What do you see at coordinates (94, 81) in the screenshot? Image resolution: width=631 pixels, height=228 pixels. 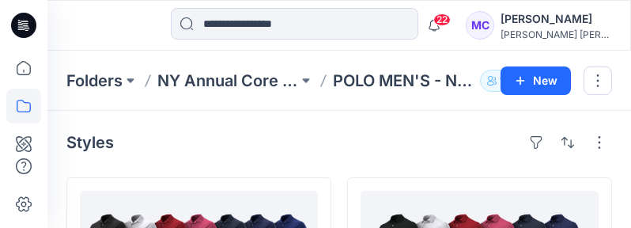 I see `p: Folders` at bounding box center [94, 81].